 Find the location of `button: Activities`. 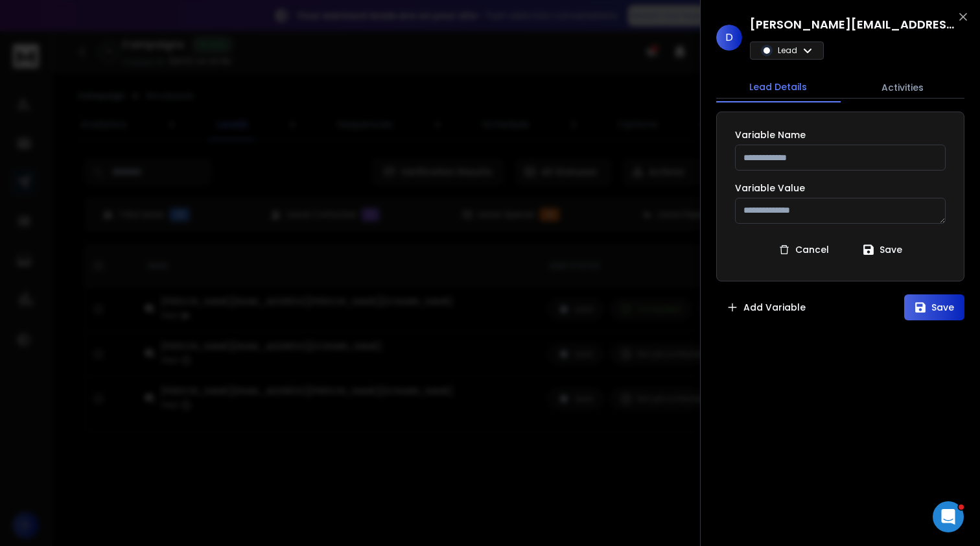

button: Activities is located at coordinates (902, 88).